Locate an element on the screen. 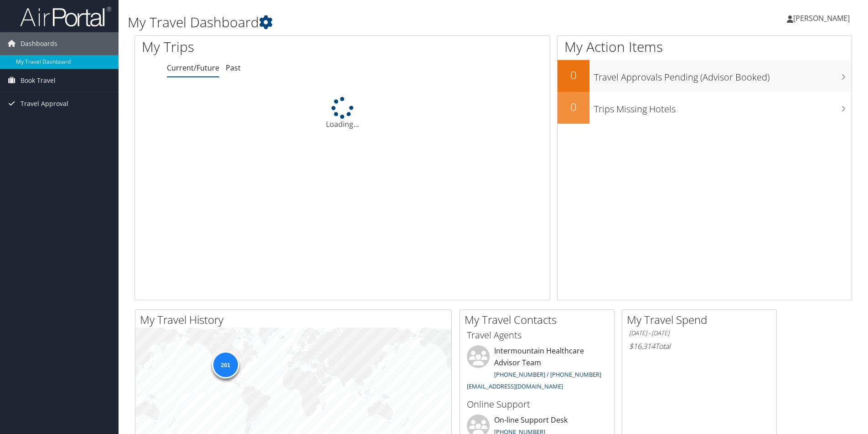 The image size is (868, 434). span: $16,314 is located at coordinates (642, 346).